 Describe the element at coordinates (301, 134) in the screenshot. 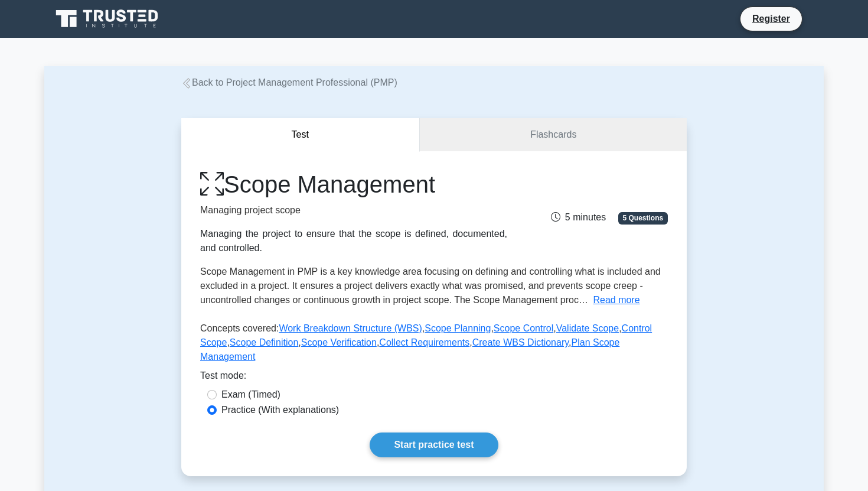

I see `button: Test` at that location.